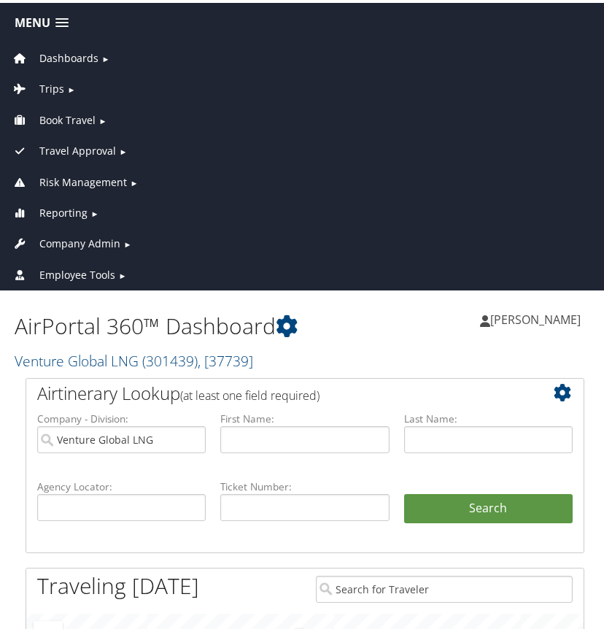  What do you see at coordinates (80, 241) in the screenshot?
I see `span: Company Admin` at bounding box center [80, 241].